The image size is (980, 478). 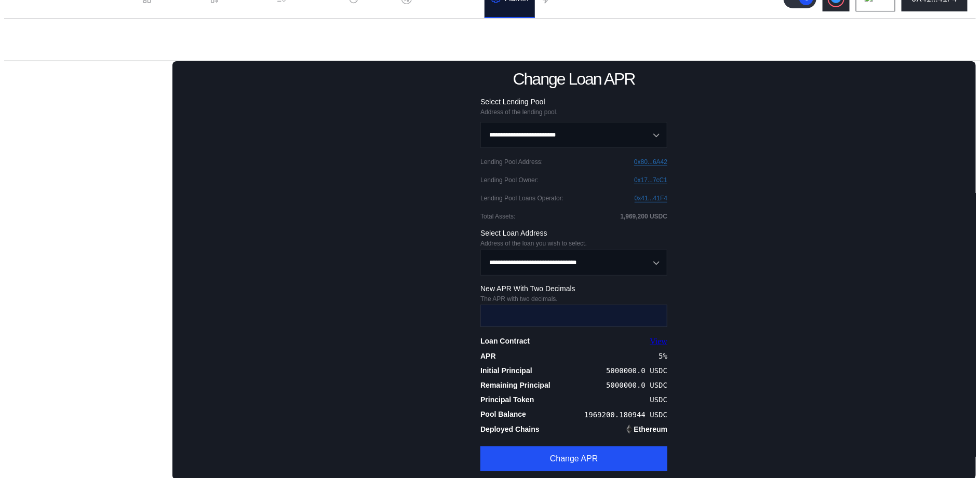 What do you see at coordinates (92, 299) in the screenshot?
I see `div: Withdraw to Lender` at bounding box center [92, 299].